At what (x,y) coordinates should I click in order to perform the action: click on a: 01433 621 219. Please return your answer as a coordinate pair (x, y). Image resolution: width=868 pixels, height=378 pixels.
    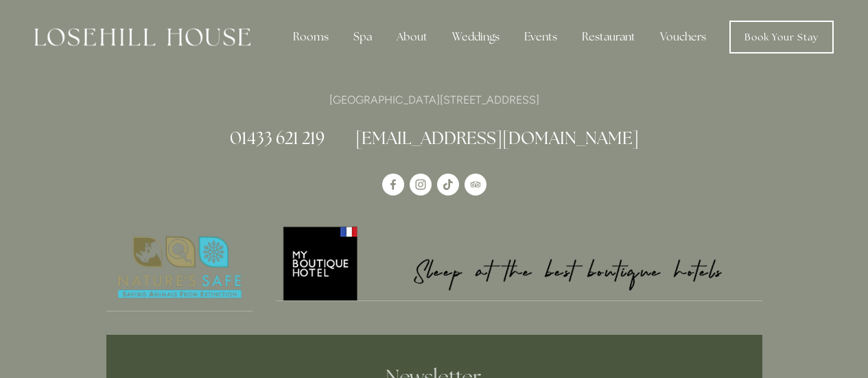
    Looking at the image, I should click on (277, 138).